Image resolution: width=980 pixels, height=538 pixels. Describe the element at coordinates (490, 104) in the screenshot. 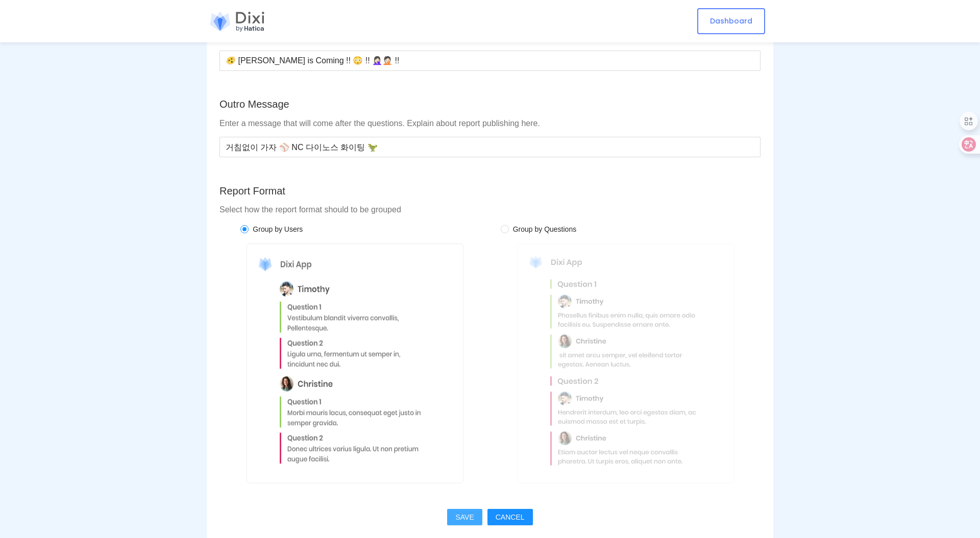

I see `div: Outro Message` at that location.